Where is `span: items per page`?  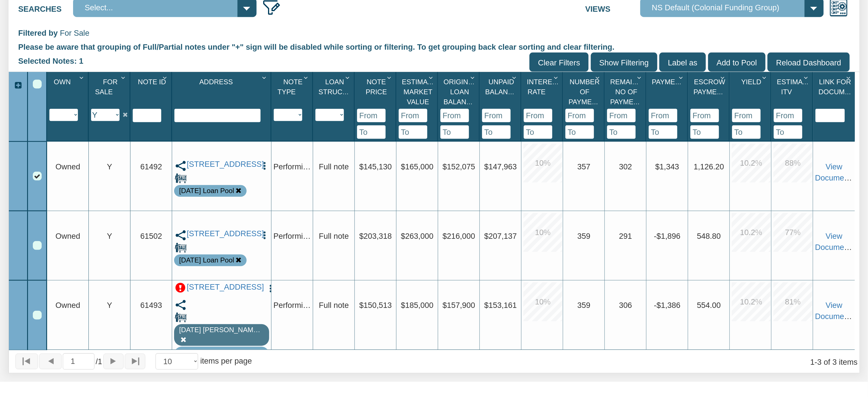 span: items per page is located at coordinates (227, 360).